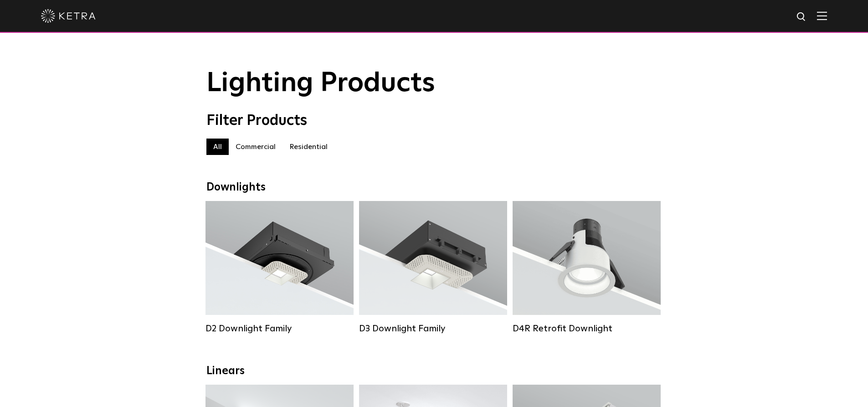 This screenshot has width=868, height=407. Describe the element at coordinates (822, 16) in the screenshot. I see `img: Hamburger%20Nav.svg` at that location.